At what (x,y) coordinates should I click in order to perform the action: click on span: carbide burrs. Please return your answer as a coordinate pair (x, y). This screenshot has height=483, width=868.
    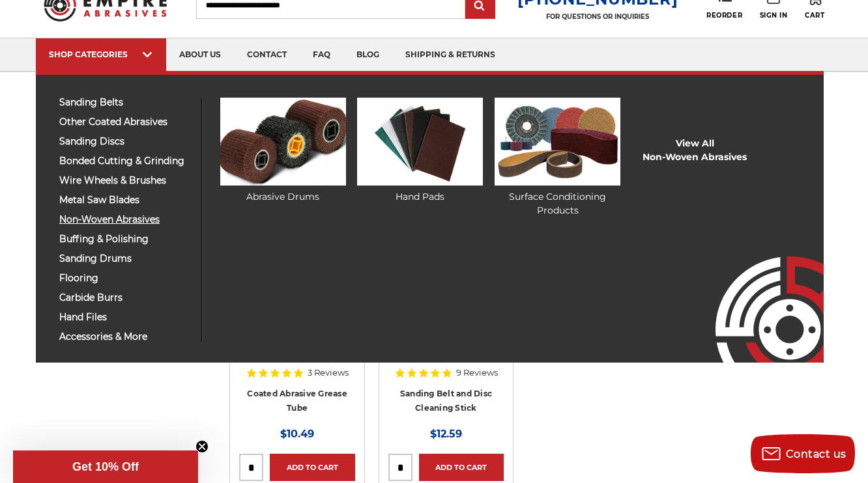
    Looking at the image, I should click on (125, 298).